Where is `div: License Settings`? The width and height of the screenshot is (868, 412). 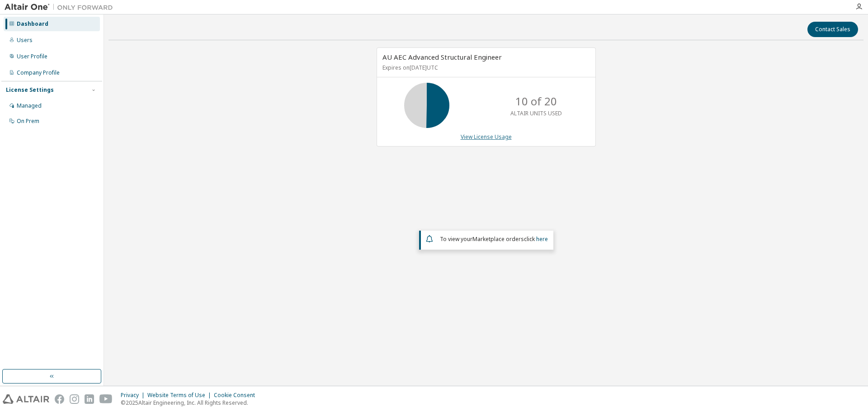 div: License Settings is located at coordinates (30, 90).